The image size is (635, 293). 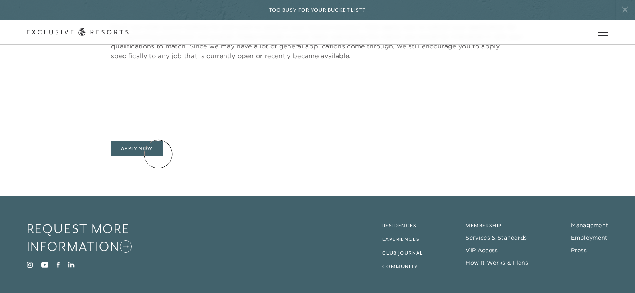 I want to click on a: Club Journal, so click(x=402, y=253).